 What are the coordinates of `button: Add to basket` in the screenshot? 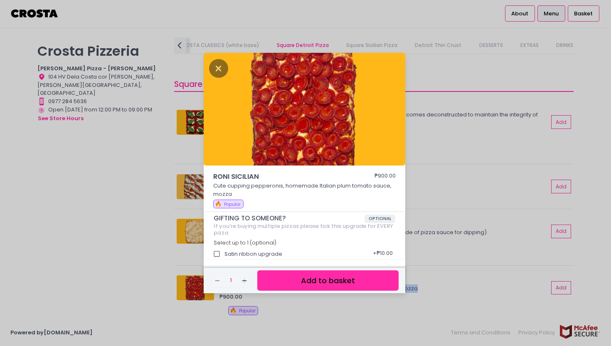 It's located at (328, 280).